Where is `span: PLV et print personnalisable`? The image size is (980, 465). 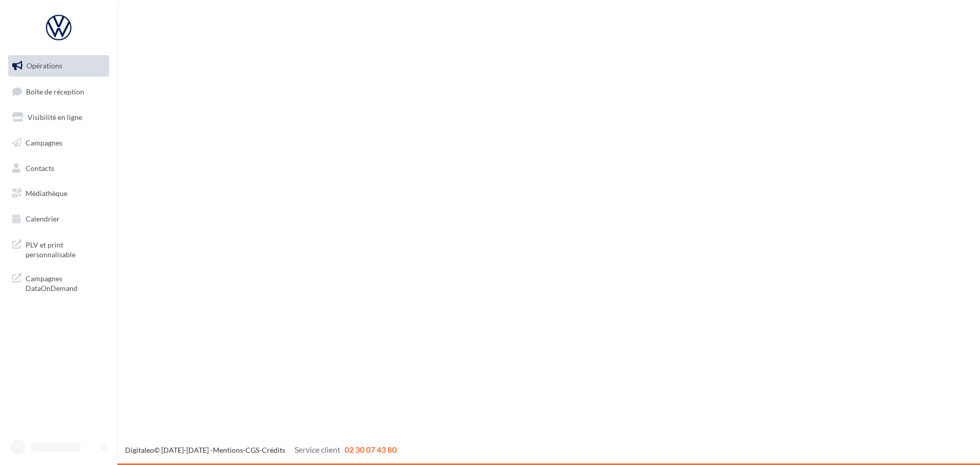
span: PLV et print personnalisable is located at coordinates (65, 249).